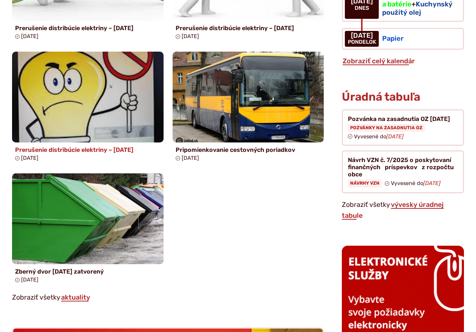 This screenshot has height=332, width=476. What do you see at coordinates (379, 61) in the screenshot?
I see `a: Zobraziť celý kalendár` at bounding box center [379, 61].